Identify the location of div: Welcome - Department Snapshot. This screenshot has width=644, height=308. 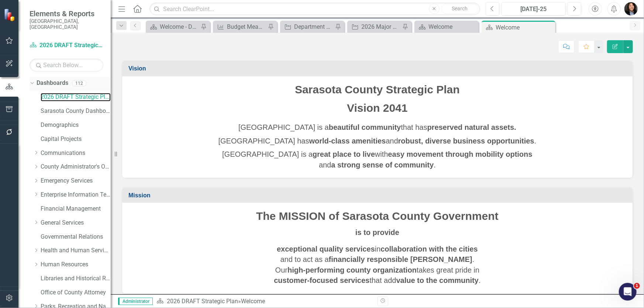
(179, 26).